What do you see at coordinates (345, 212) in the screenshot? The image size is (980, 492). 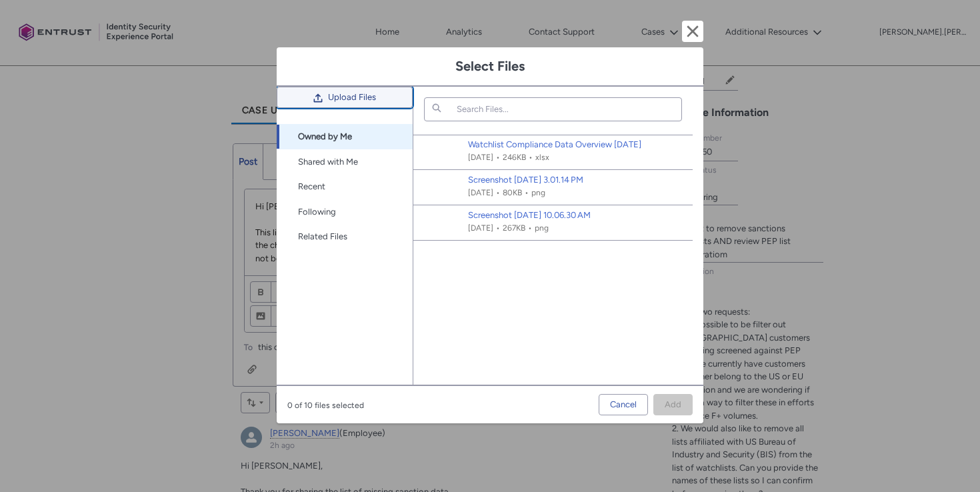 I see `a: Following` at bounding box center [345, 212].